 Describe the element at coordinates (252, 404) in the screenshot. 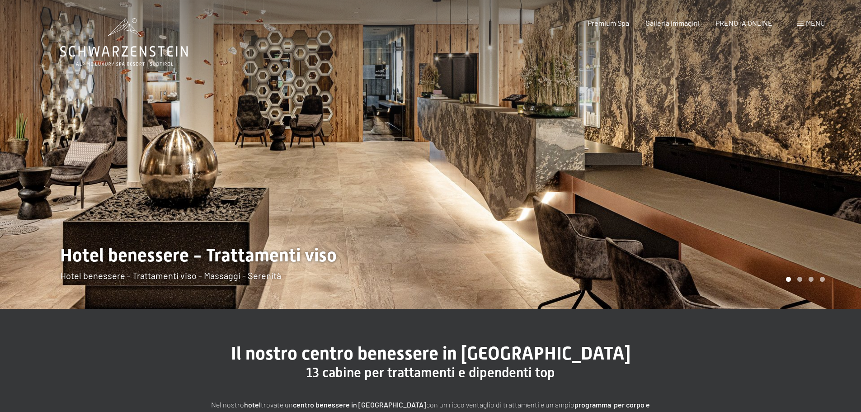

I see `strong: hotel` at that location.